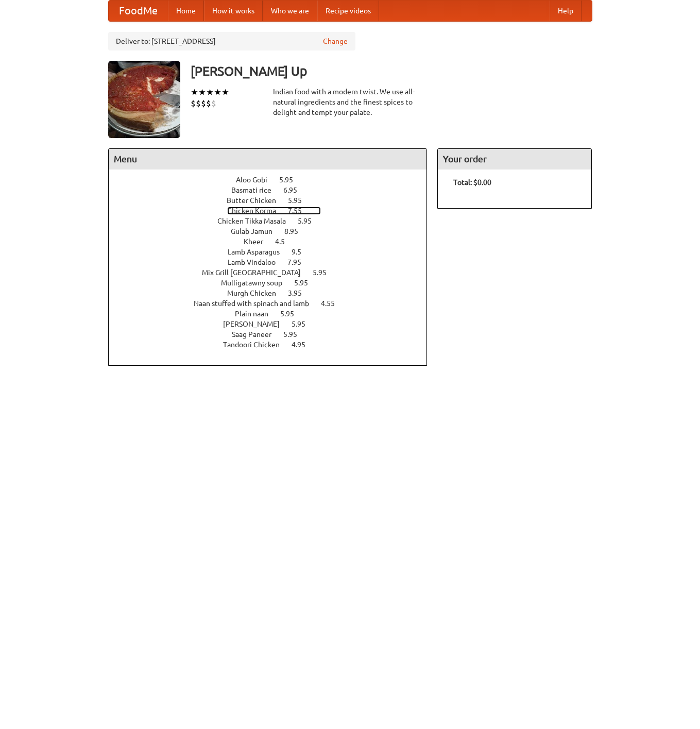  What do you see at coordinates (295, 190) in the screenshot?
I see `span: 6.95` at bounding box center [295, 190].